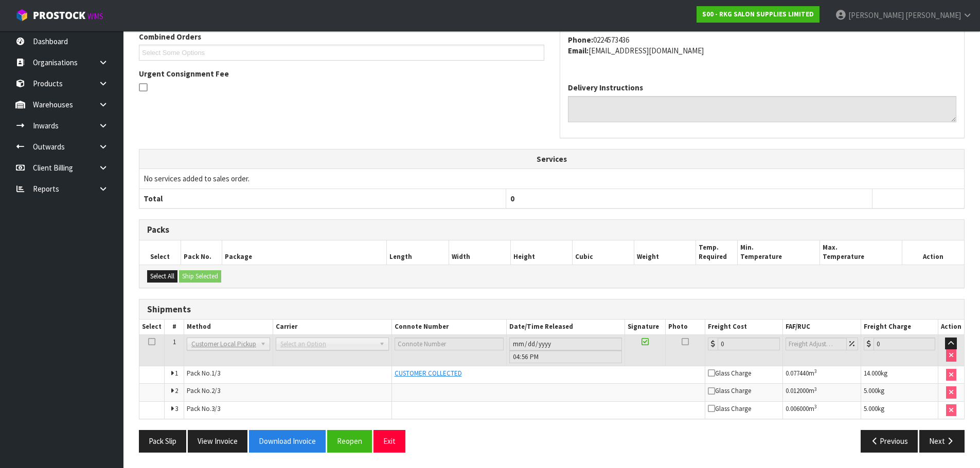 The width and height of the screenshot is (980, 468). Describe the element at coordinates (942, 441) in the screenshot. I see `button: Next` at that location.